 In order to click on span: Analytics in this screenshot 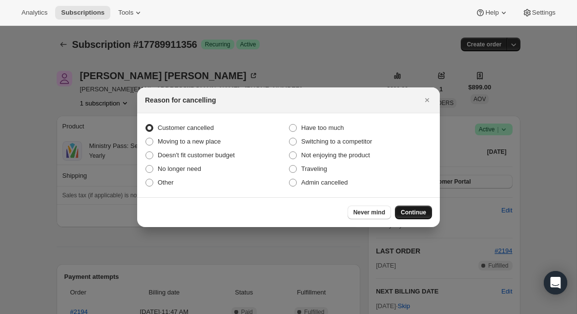, I will do `click(34, 13)`.